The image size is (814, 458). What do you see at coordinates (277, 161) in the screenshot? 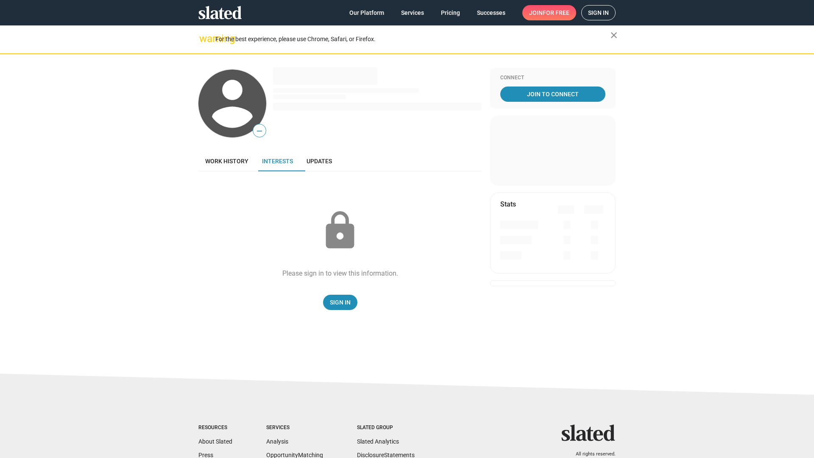
I see `span: Interests` at bounding box center [277, 161].